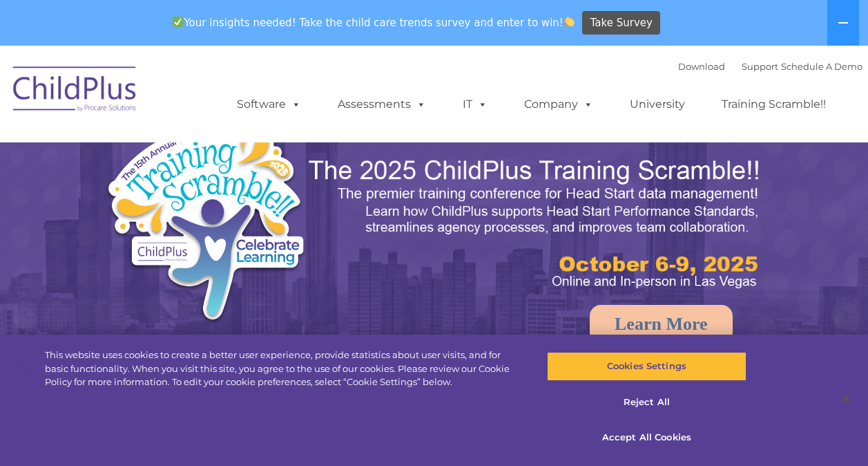  What do you see at coordinates (661, 324) in the screenshot?
I see `a: Learn More` at bounding box center [661, 324].